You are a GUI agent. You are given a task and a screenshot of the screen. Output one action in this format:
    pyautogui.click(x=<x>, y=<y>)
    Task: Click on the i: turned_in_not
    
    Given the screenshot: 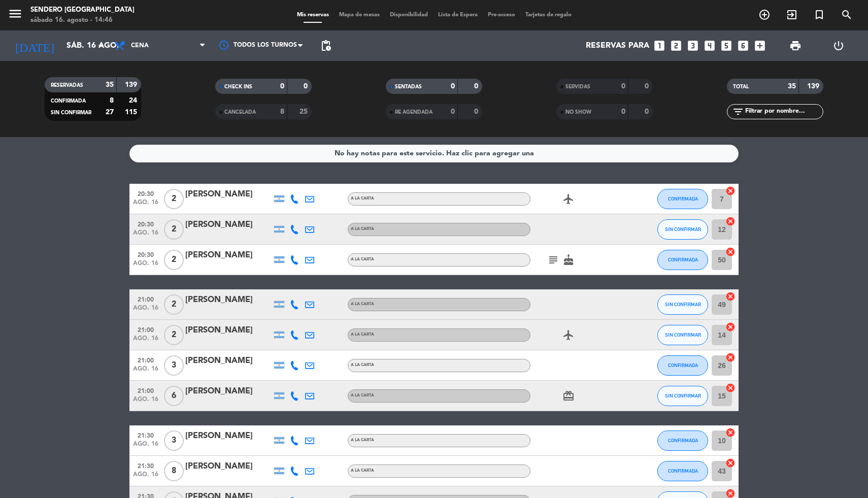 What is the action you would take?
    pyautogui.click(x=819, y=15)
    